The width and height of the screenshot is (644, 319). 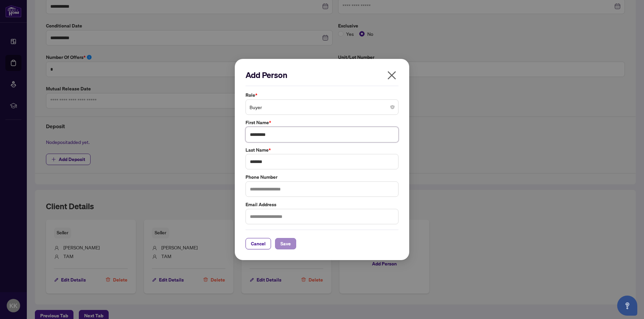 I want to click on label: Email Address, so click(x=322, y=205).